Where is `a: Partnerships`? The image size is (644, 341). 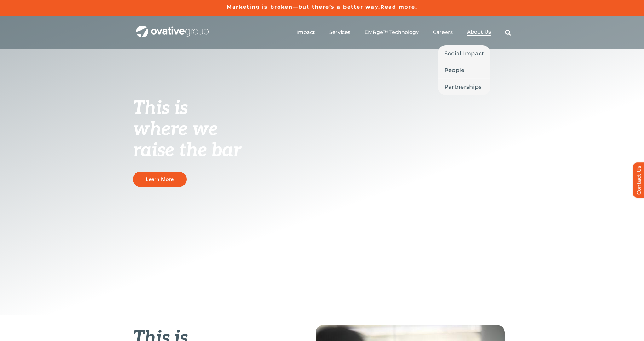
a: Partnerships is located at coordinates (464, 87).